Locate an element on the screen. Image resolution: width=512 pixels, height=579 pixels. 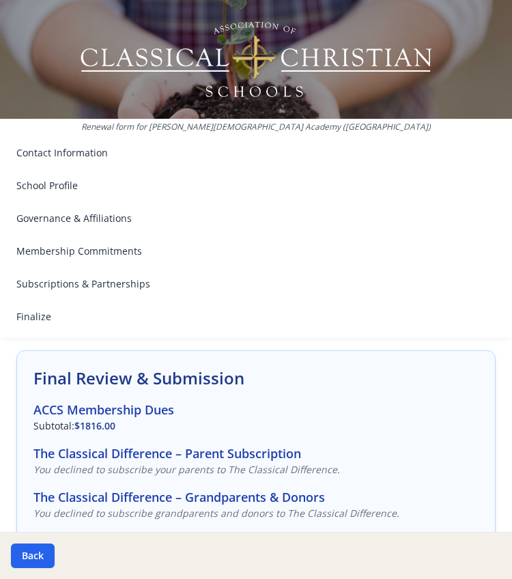
span: Contact Information is located at coordinates (62, 153).